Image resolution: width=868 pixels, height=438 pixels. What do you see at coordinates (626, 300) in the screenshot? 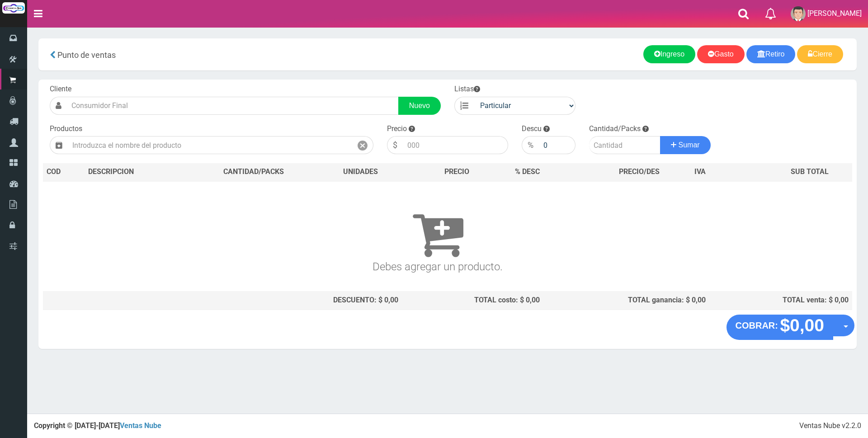
I see `div: TOTAL ganancia: $ 0,00` at bounding box center [626, 300].